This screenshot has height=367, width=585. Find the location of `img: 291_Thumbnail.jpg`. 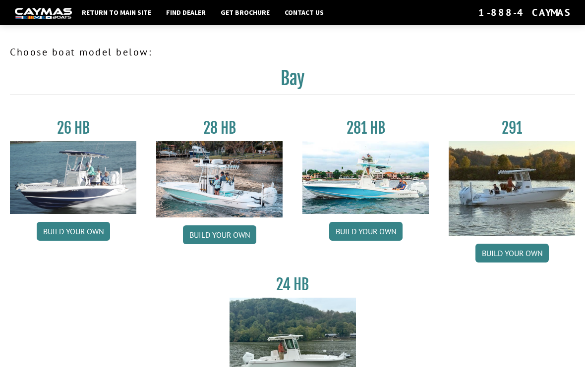

img: 291_Thumbnail.jpg is located at coordinates (512, 188).